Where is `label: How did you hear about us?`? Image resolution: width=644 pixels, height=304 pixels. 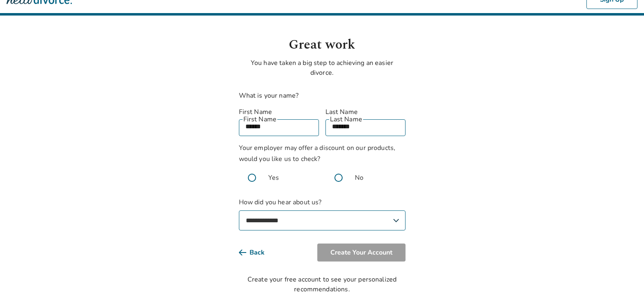
label: How did you hear about us? is located at coordinates (322, 213).